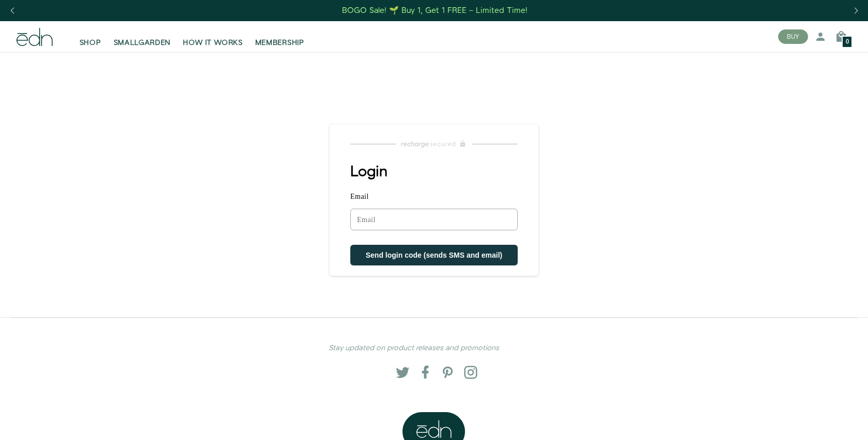  I want to click on span: SHOP, so click(90, 43).